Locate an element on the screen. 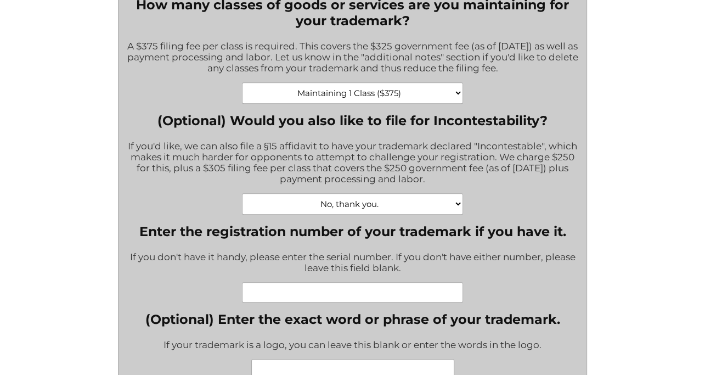 Image resolution: width=705 pixels, height=375 pixels. div: If you'd like, we can also file a §15 affidavit to have your trademark declared "Incontestable", ... is located at coordinates (353, 163).